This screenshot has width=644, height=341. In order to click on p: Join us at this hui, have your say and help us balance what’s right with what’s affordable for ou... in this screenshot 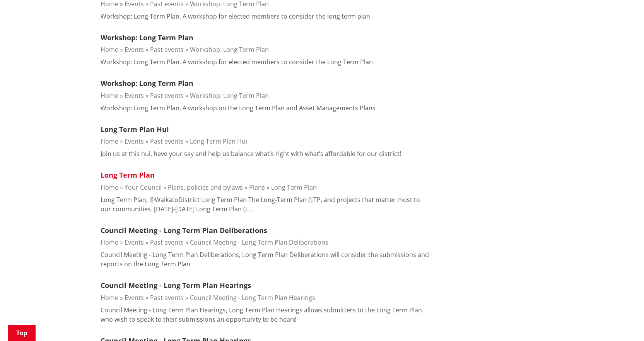, I will do `click(251, 154)`.